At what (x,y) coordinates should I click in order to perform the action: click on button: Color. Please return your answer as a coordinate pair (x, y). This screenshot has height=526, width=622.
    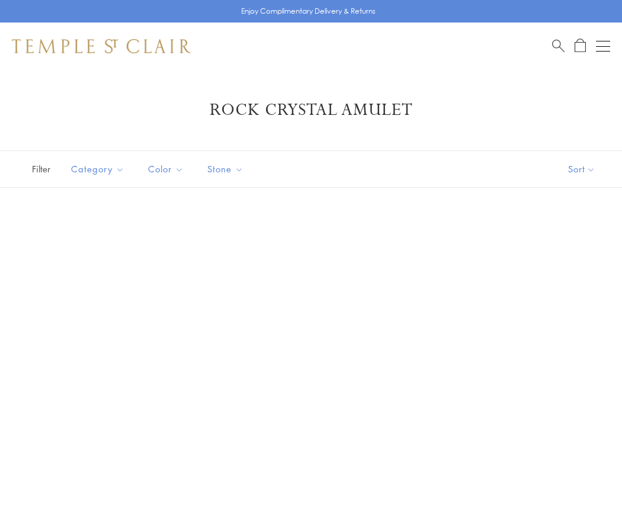
    Looking at the image, I should click on (166, 169).